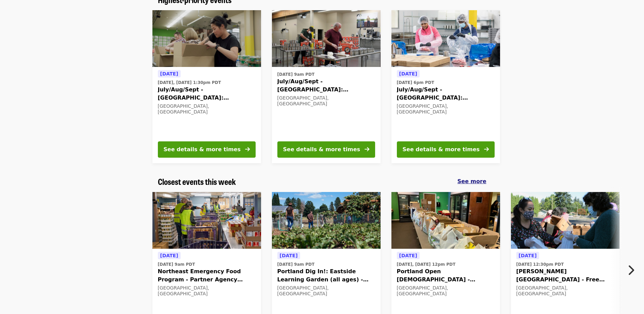 This screenshot has height=314, width=644. I want to click on img: Portland Dig In!: Eastside Learning Garden (all ages) - Aug/Sept/Oct organized by Oregon Food Bank, so click(326, 220).